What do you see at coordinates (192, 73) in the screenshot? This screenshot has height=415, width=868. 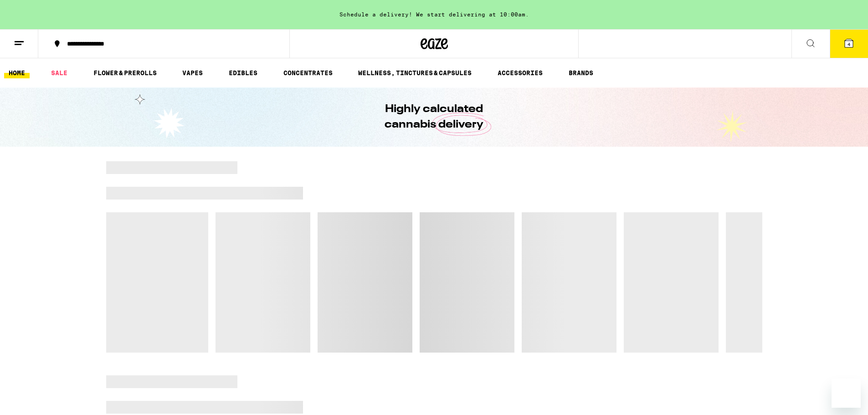 I see `a: VAPES` at bounding box center [192, 73].